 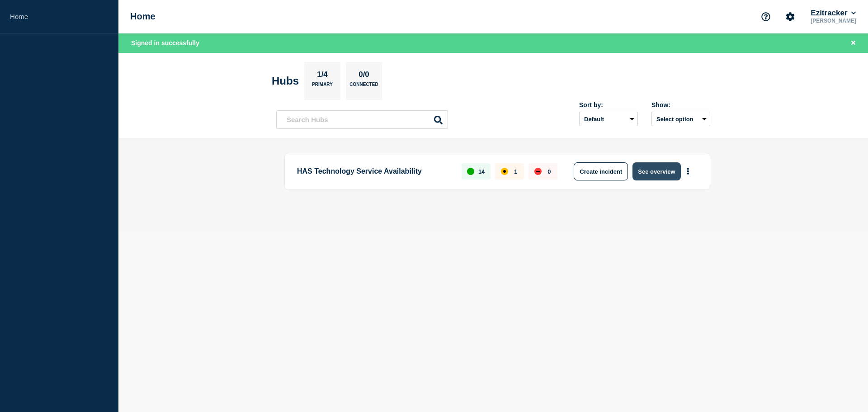 What do you see at coordinates (323, 87) in the screenshot?
I see `p: Primary` at bounding box center [323, 87].